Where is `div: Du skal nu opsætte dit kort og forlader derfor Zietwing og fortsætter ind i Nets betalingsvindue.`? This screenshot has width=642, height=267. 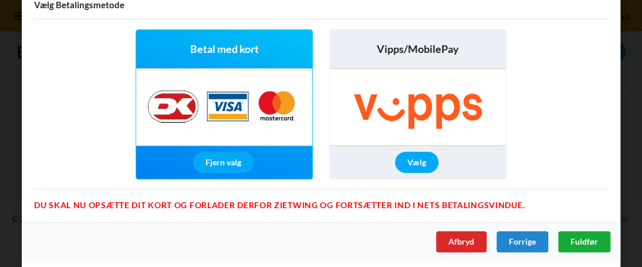 div: Du skal nu opsætte dit kort og forlader derfor Zietwing og fortsætter ind i Nets betalingsvindue. is located at coordinates (321, 195).